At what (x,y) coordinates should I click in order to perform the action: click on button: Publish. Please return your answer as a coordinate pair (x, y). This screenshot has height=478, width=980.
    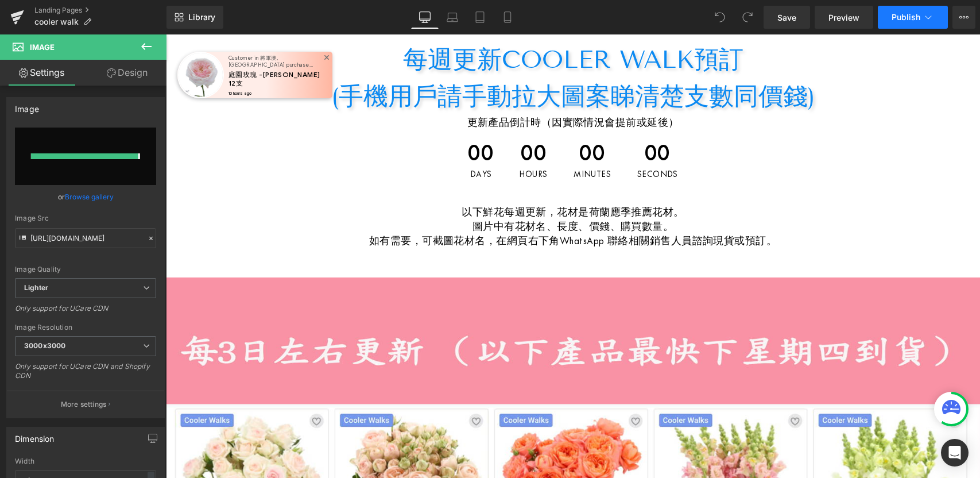
    Looking at the image, I should click on (913, 17).